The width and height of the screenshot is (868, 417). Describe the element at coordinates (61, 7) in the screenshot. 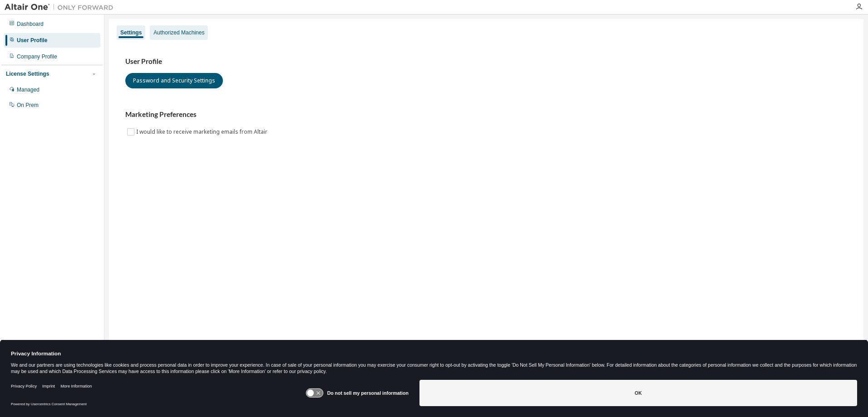

I see `img: Altair One` at that location.